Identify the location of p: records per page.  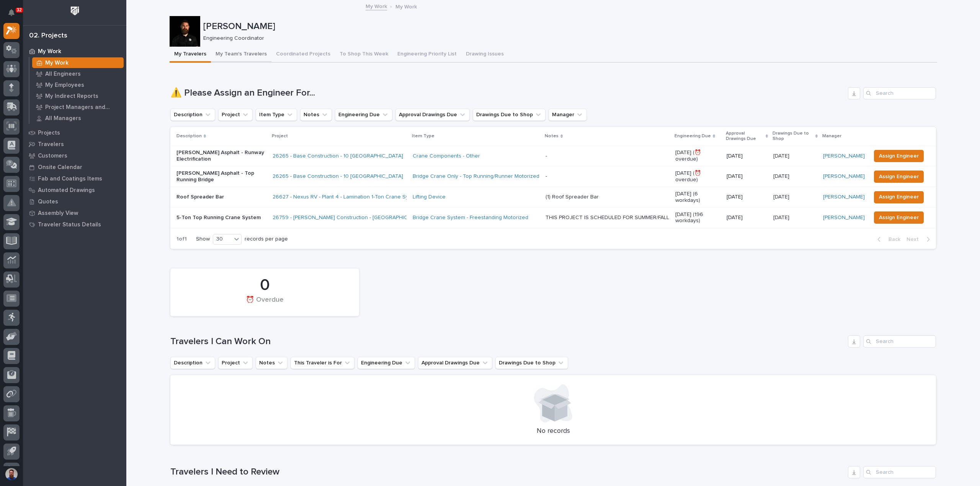
(267, 239).